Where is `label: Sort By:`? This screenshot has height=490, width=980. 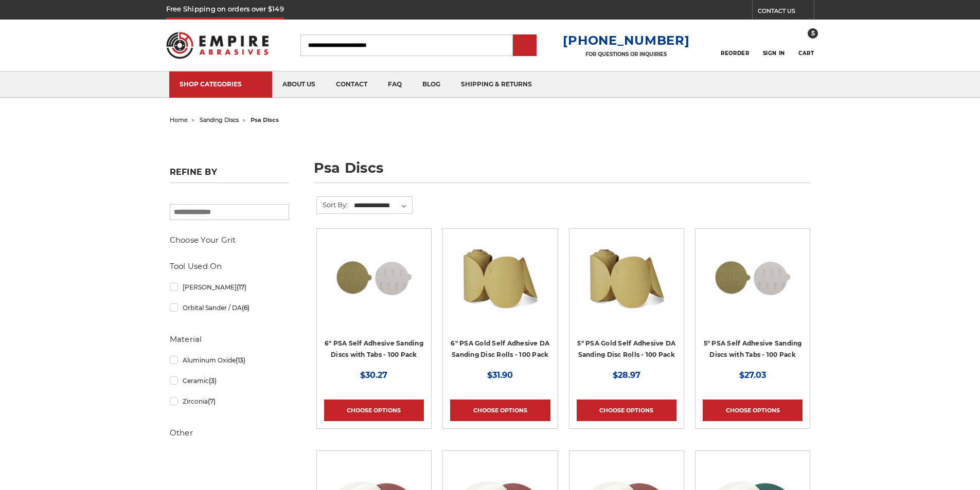
label: Sort By: is located at coordinates (332, 204).